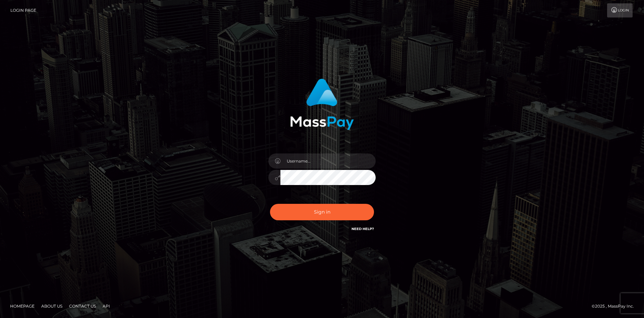 The image size is (644, 318). What do you see at coordinates (363, 229) in the screenshot?
I see `a: Need Help?` at bounding box center [363, 229].